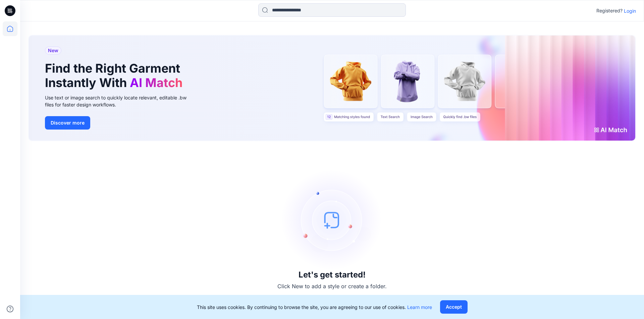 The image size is (644, 319). Describe the element at coordinates (610, 11) in the screenshot. I see `p: Registered?` at that location.